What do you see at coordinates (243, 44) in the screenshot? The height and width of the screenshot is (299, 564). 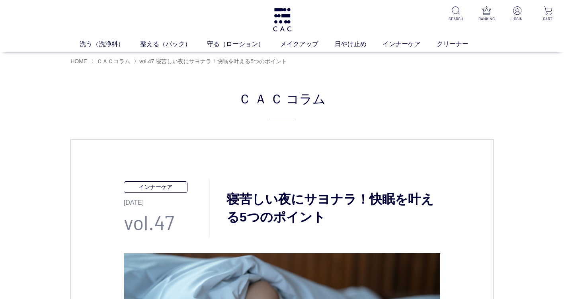 I see `a: 守る（ローション）` at bounding box center [243, 44].